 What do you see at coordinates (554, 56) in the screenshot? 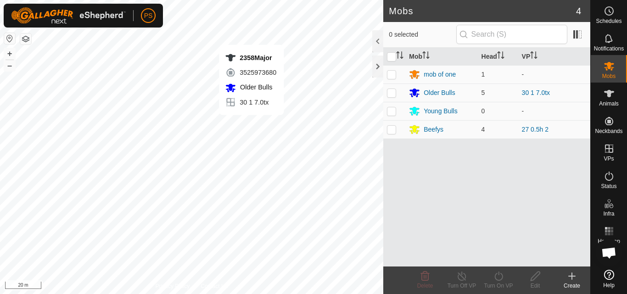
I see `th: VP` at bounding box center [554, 56].